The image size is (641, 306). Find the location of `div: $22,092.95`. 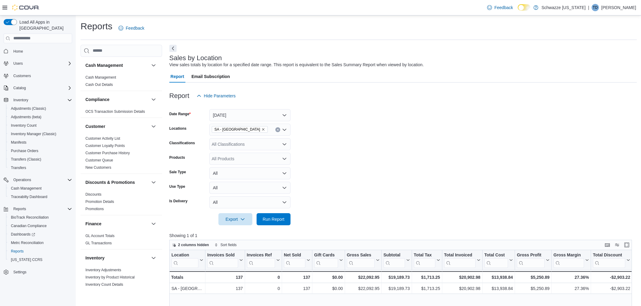

div: $22,092.95 is located at coordinates (363, 289).